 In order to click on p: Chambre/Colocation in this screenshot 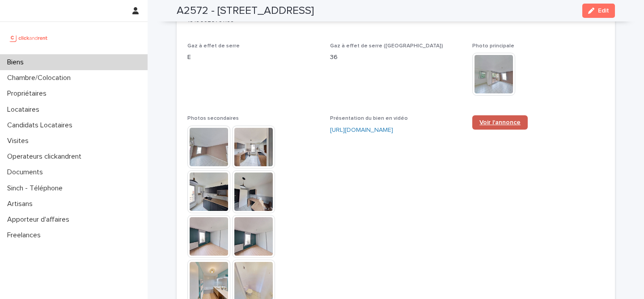, I will do `click(41, 78)`.